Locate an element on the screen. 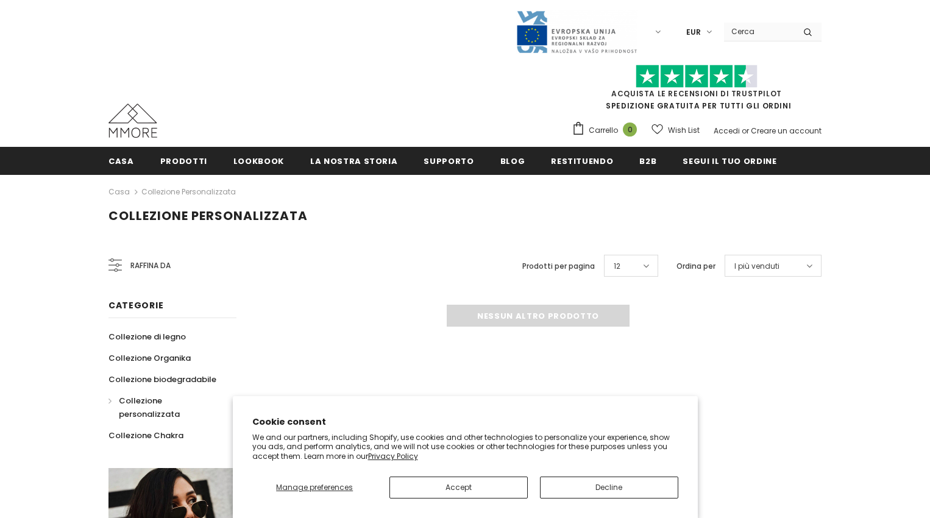 This screenshot has width=930, height=518. span: Manage preferences is located at coordinates (315, 487).